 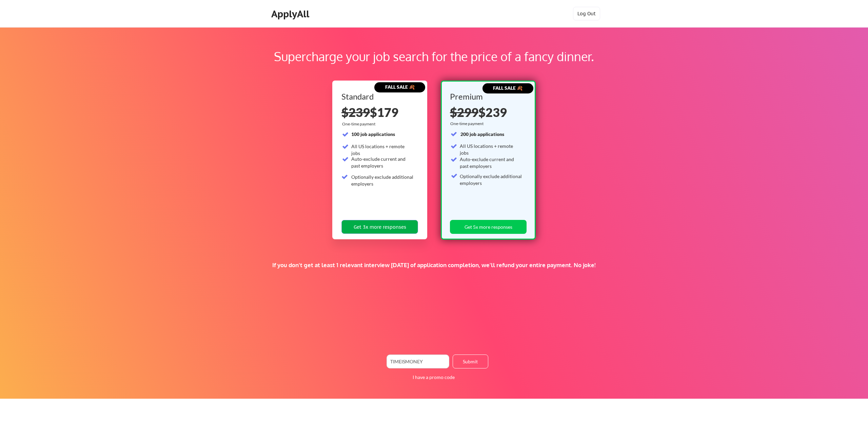 I want to click on div: Supercharge your job search for the price of a fancy dinner., so click(x=434, y=56).